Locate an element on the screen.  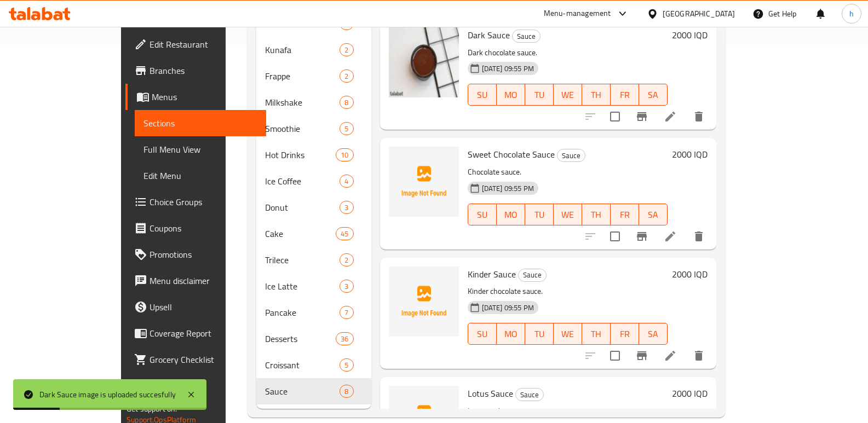
span: Smoothie is located at coordinates (302, 129).